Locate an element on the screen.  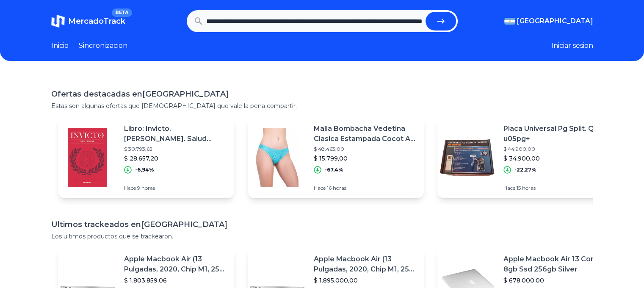
span: BETA is located at coordinates (122, 12).